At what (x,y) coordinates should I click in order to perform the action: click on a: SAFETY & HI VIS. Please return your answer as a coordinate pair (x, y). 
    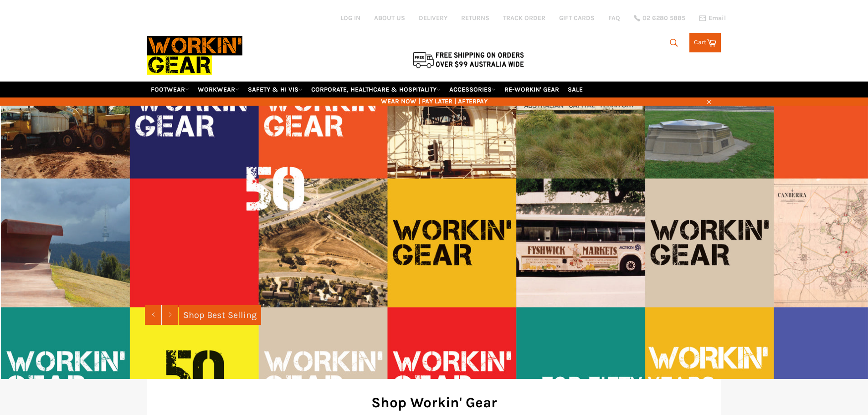
    Looking at the image, I should click on (275, 89).